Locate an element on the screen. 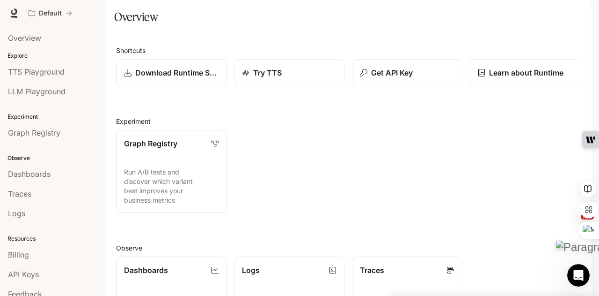 This screenshot has width=599, height=296. button: Get API Key is located at coordinates (407, 73).